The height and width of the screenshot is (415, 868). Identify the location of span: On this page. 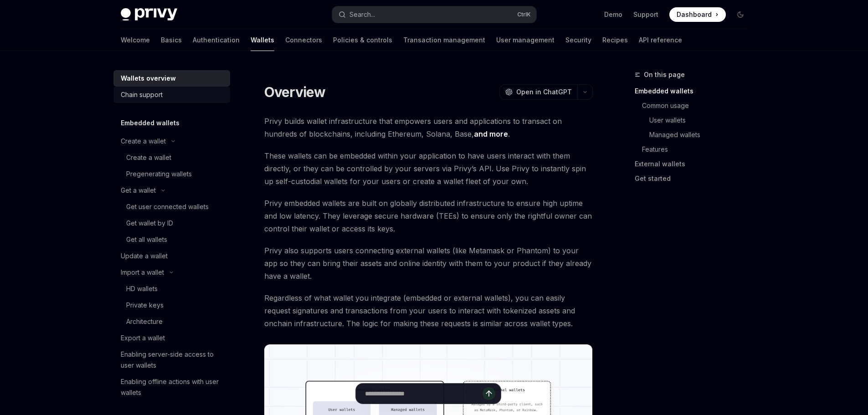
(665, 75).